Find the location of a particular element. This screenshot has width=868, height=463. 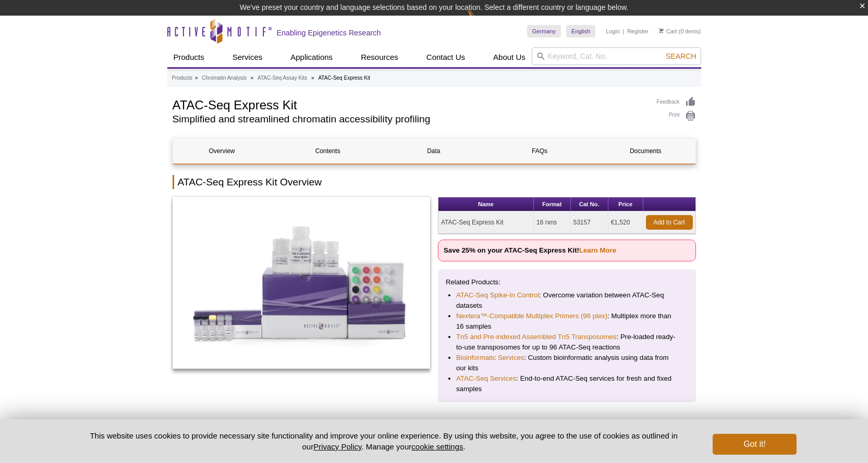

th: Price is located at coordinates (625, 204).